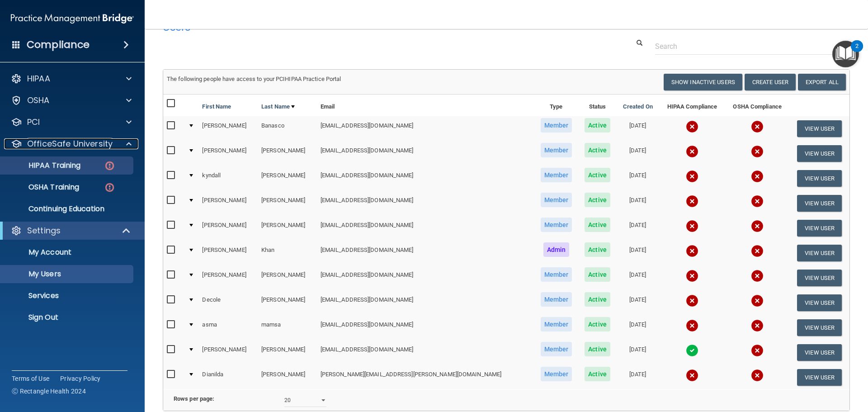 The width and height of the screenshot is (868, 412). Describe the element at coordinates (637, 107) in the screenshot. I see `a: Created On` at that location.